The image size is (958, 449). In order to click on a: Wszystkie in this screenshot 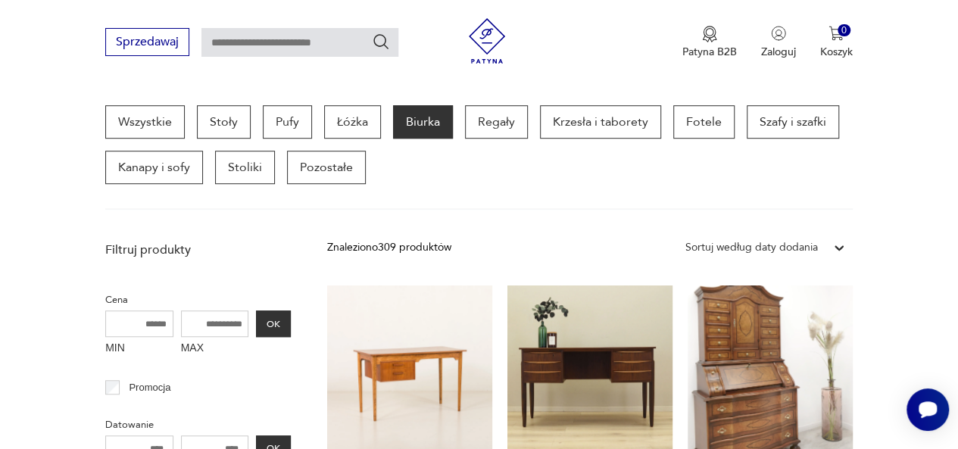, I will do `click(145, 122)`.